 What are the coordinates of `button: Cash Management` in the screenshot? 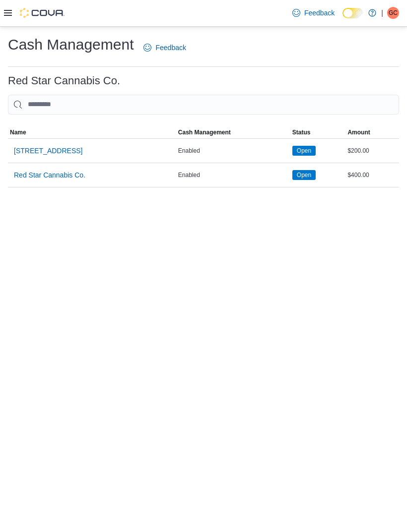 It's located at (233, 132).